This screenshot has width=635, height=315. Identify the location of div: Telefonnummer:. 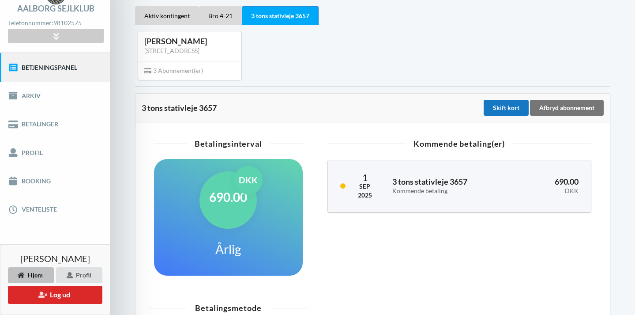
(56, 23).